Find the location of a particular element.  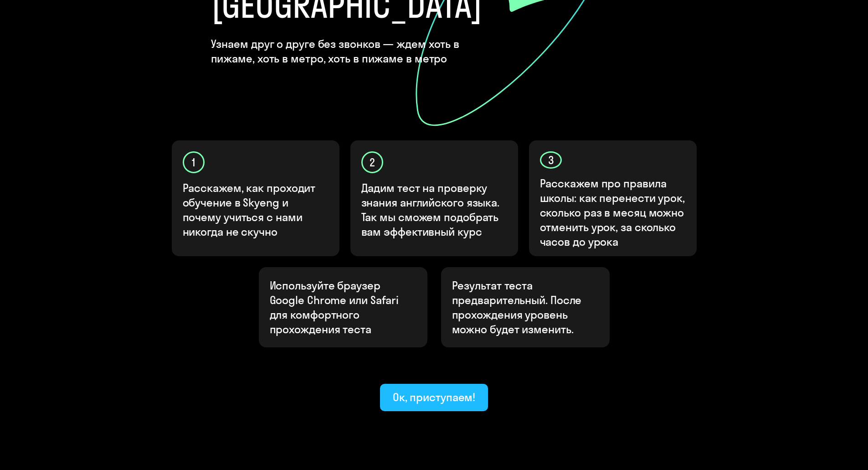

button: Ок, приступаем! is located at coordinates (434, 398).